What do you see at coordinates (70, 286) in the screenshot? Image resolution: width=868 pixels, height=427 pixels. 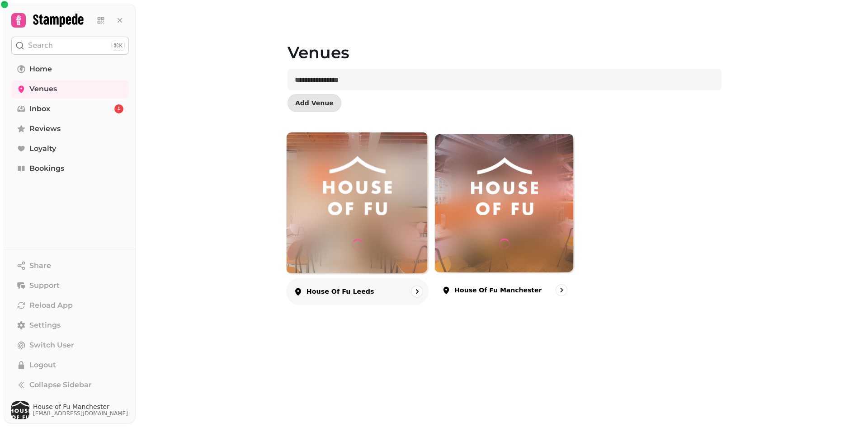 I see `button: Support` at bounding box center [70, 286].